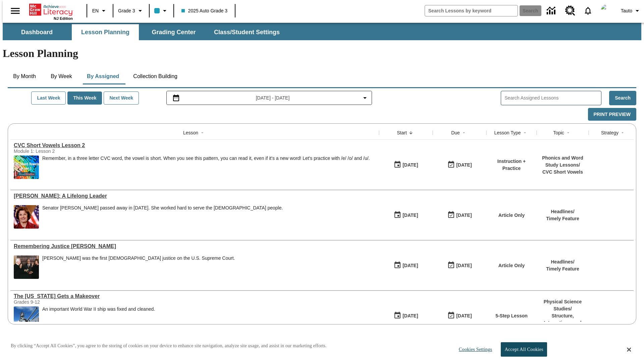 Image resolution: width=644 pixels, height=362 pixels. What do you see at coordinates (190, 133) in the screenshot?
I see `div: Lesson` at bounding box center [190, 133].